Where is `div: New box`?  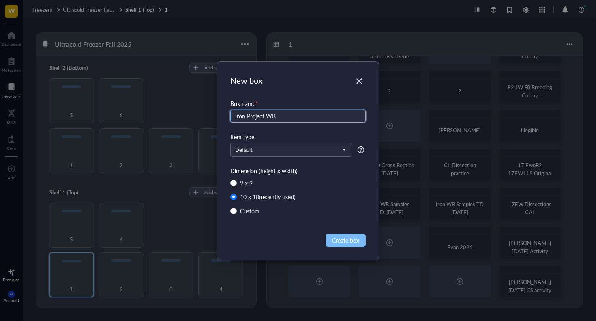
div: New box is located at coordinates (298, 80).